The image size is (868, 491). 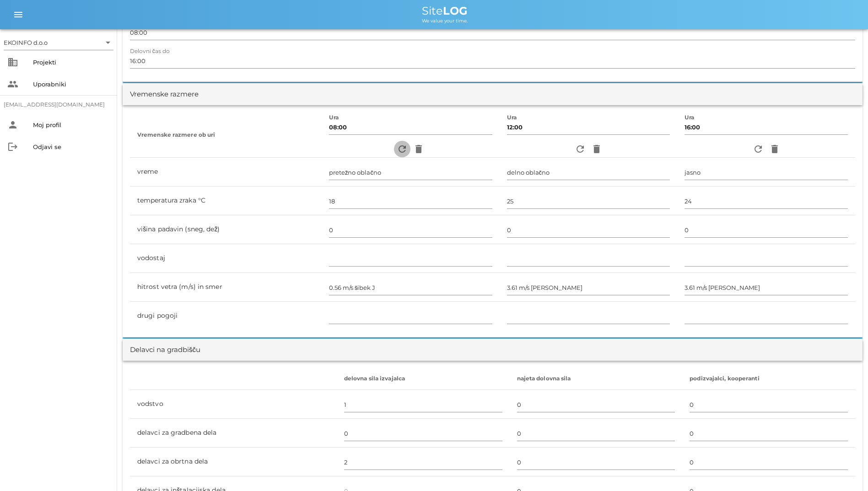 I want to click on td: delavci za gradbena dela, so click(x=233, y=433).